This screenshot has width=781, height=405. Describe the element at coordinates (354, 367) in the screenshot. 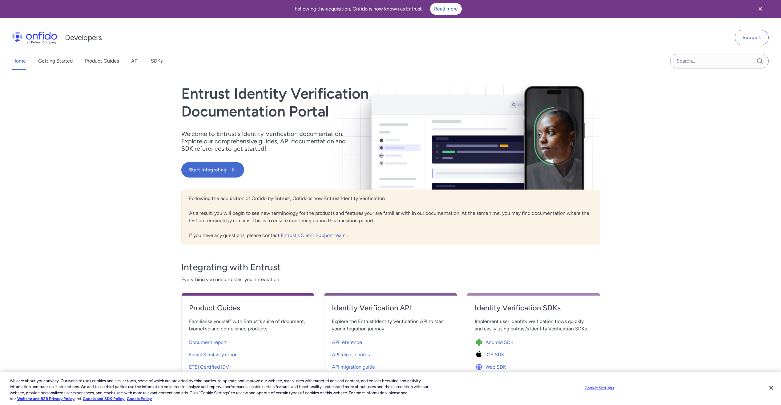

I see `span: API migration guide` at that location.